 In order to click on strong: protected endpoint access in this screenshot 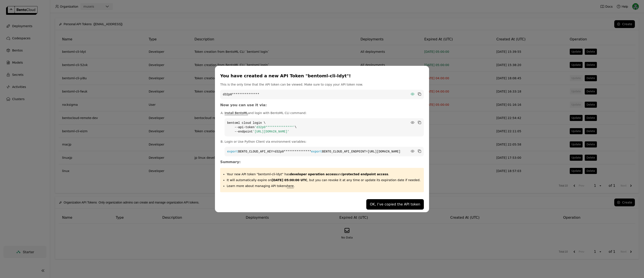, I will do `click(365, 174)`.